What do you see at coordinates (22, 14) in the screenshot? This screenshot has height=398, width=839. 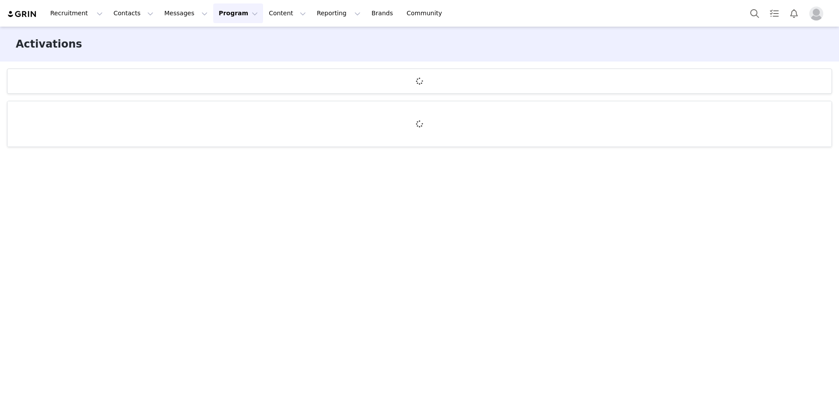 I see `a: grin logo` at bounding box center [22, 14].